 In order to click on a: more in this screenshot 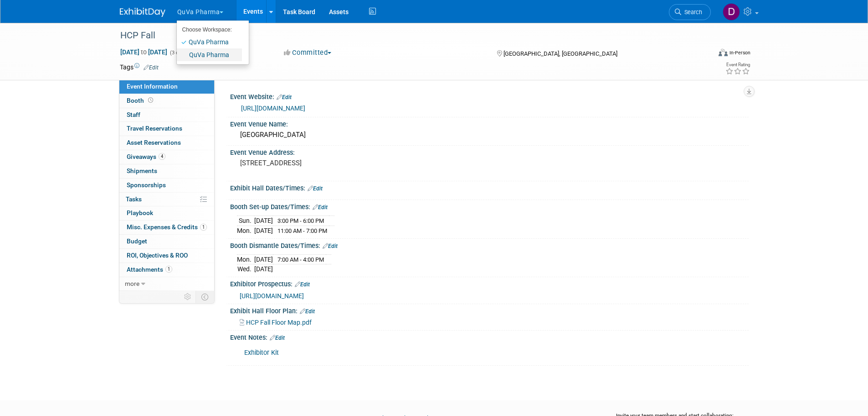, I will do `click(167, 284)`.